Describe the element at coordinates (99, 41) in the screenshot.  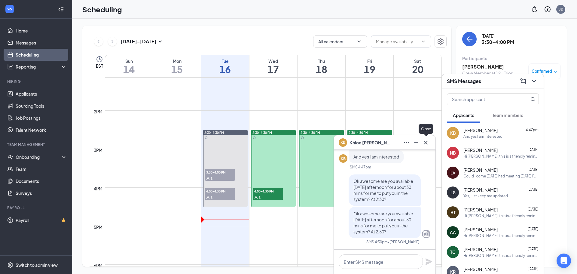
I see `svg: ChevronLeft` at that location.